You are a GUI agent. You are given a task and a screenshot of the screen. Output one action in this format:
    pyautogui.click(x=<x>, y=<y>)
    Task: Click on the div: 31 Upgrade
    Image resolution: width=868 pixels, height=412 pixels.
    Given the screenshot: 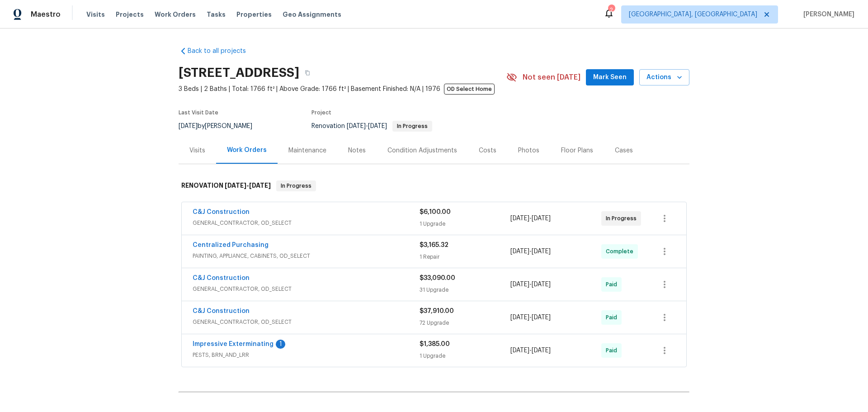 What is the action you would take?
    pyautogui.click(x=465, y=290)
    